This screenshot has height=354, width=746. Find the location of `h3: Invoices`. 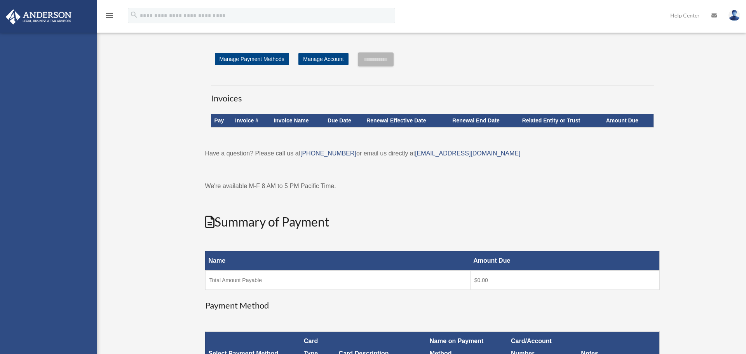

h3: Invoices is located at coordinates (432, 95).